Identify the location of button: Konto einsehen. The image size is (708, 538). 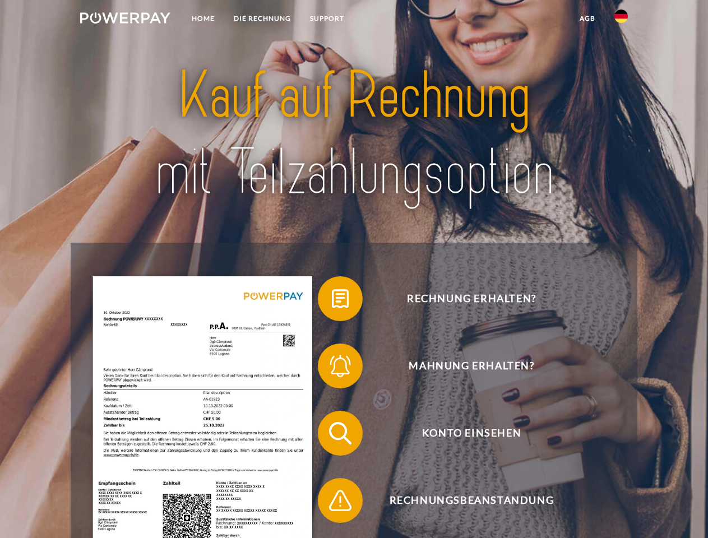
(464, 434).